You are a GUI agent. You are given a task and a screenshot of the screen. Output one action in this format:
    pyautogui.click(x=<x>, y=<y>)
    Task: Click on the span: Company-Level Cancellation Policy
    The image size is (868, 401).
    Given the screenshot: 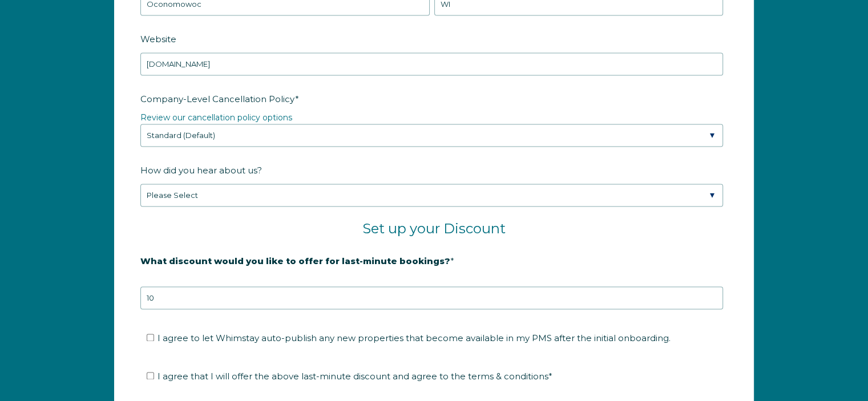 What is the action you would take?
    pyautogui.click(x=218, y=98)
    